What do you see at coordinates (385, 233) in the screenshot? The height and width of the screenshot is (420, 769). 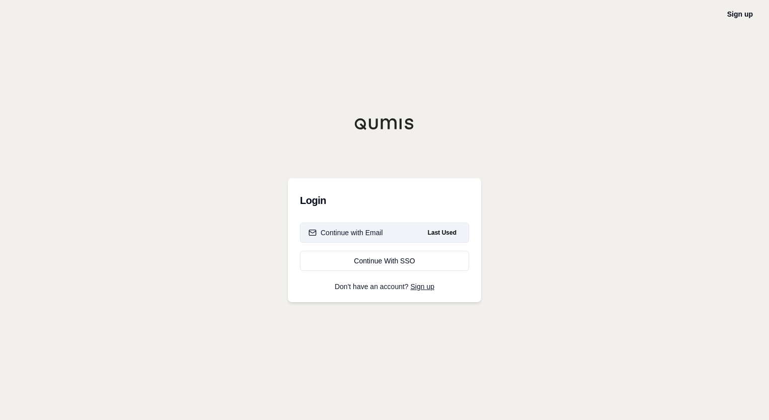 I see `button: Continue with EmailLast Used` at bounding box center [385, 233].